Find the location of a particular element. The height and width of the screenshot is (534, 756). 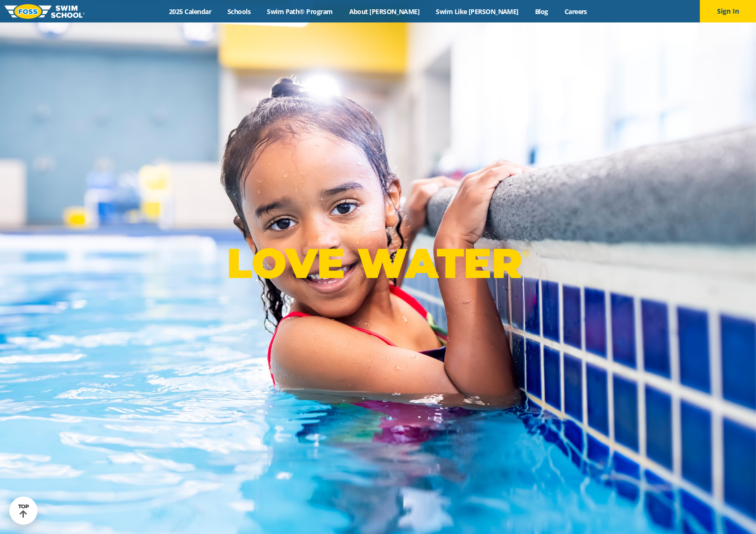

a: Swim Path® Program is located at coordinates (299, 12).